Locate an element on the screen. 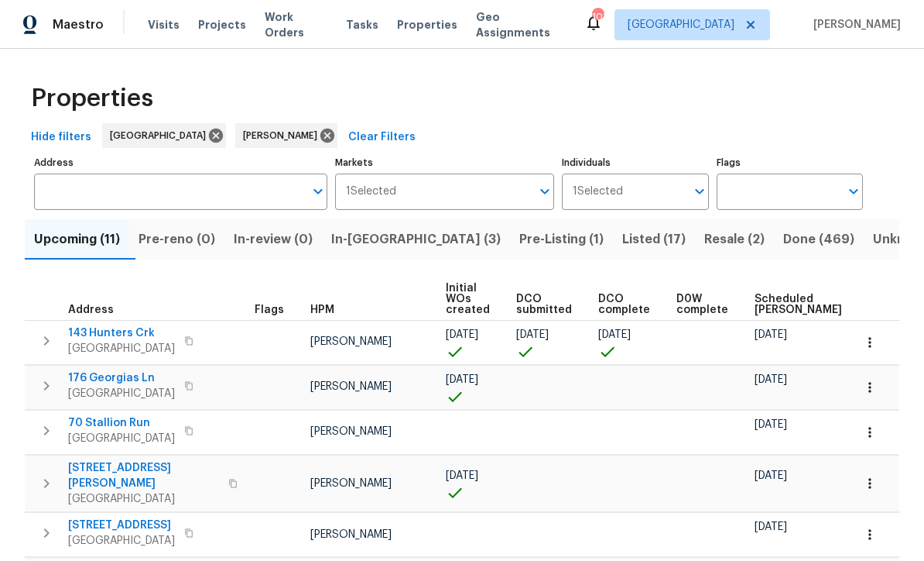 The height and width of the screenshot is (561, 924). span: Upcoming (11) is located at coordinates (76, 240).